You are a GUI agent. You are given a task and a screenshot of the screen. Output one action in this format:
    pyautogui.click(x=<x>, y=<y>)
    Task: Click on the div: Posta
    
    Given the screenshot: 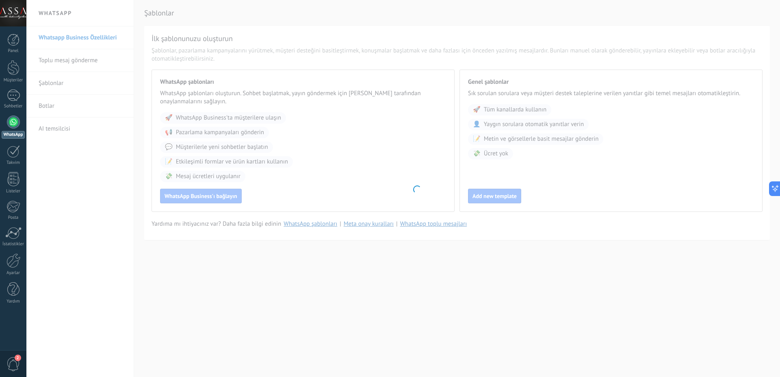 What is the action you would take?
    pyautogui.click(x=13, y=217)
    